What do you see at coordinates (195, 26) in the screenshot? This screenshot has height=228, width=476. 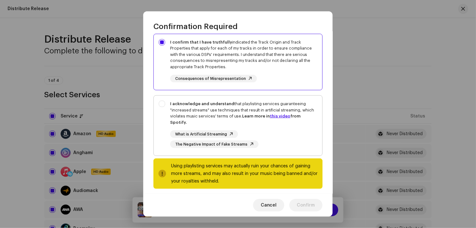 I see `span: Confirmation Required` at bounding box center [195, 26].